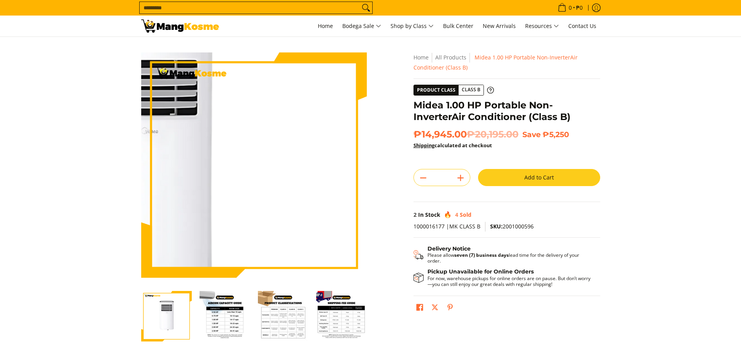  Describe the element at coordinates (471, 90) in the screenshot. I see `span: Class B` at that location.